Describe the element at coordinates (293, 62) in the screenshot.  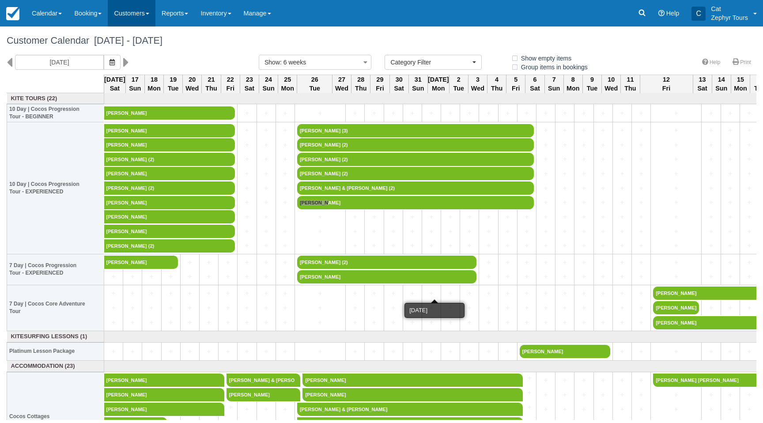
I see `span: : 6 weeks` at that location.